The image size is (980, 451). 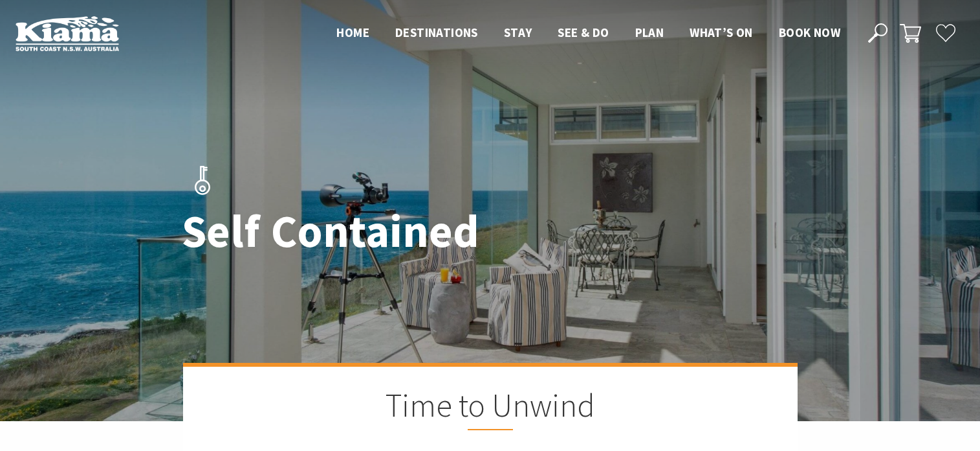 What do you see at coordinates (490, 408) in the screenshot?
I see `h2: Time to Unwind` at bounding box center [490, 408].